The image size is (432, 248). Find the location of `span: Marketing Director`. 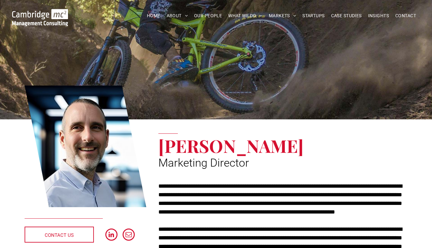

span: Marketing Director is located at coordinates (204, 163).